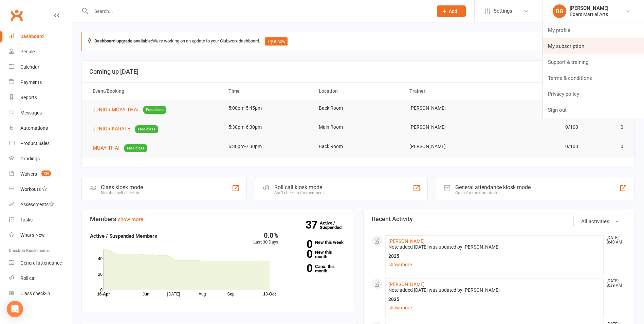  Describe the element at coordinates (28, 278) in the screenshot. I see `div: Roll call` at that location.